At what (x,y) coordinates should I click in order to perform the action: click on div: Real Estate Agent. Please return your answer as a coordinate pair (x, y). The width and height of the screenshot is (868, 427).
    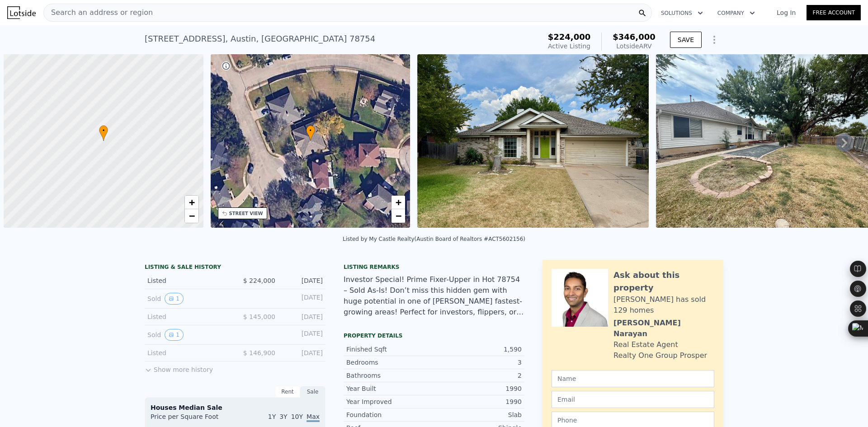
    Looking at the image, I should click on (645, 345).